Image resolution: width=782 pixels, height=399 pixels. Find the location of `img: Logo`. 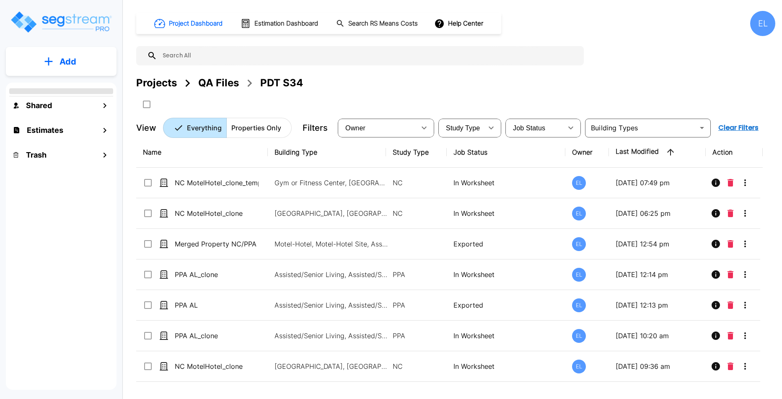

img: Logo is located at coordinates (61, 22).